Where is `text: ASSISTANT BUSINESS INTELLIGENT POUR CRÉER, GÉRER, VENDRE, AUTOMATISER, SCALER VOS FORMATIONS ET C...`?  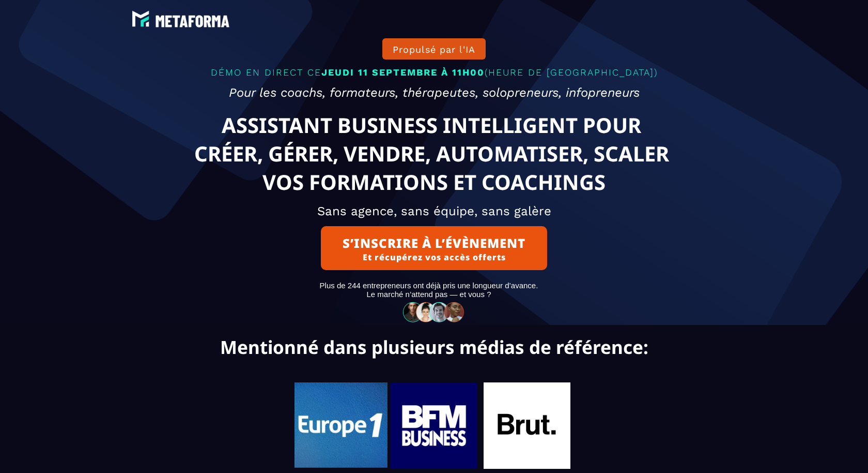 text: ASSISTANT BUSINESS INTELLIGENT POUR CRÉER, GÉRER, VENDRE, AUTOMATISER, SCALER VOS FORMATIONS ET C... is located at coordinates (434, 153).